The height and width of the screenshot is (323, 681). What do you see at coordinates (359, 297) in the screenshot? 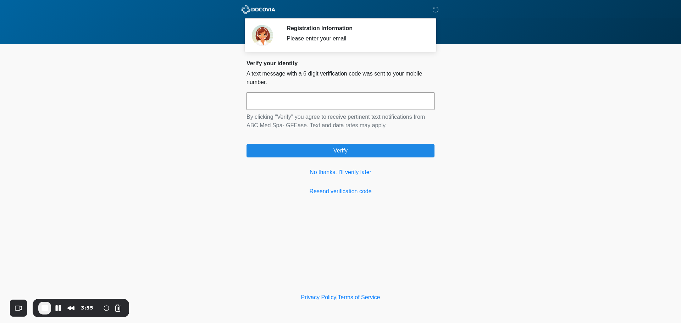
I see `a: Terms of Service` at bounding box center [359, 297].